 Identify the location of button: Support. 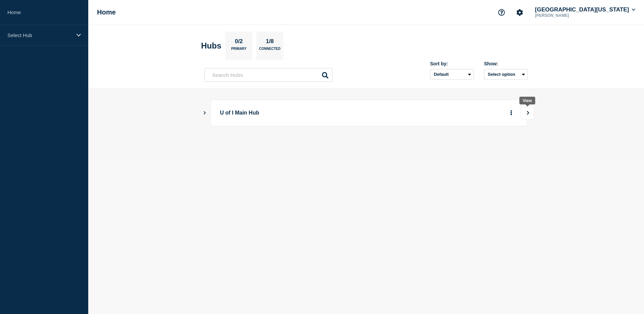
(501, 13).